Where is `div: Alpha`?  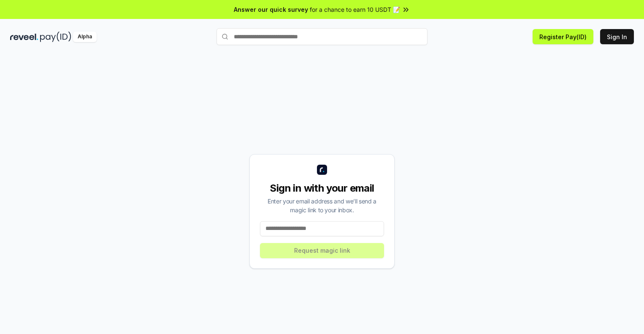 div: Alpha is located at coordinates (85, 36).